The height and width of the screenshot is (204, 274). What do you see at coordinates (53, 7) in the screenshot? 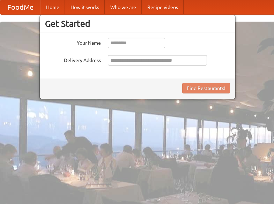
I see `a: Home` at bounding box center [53, 7].